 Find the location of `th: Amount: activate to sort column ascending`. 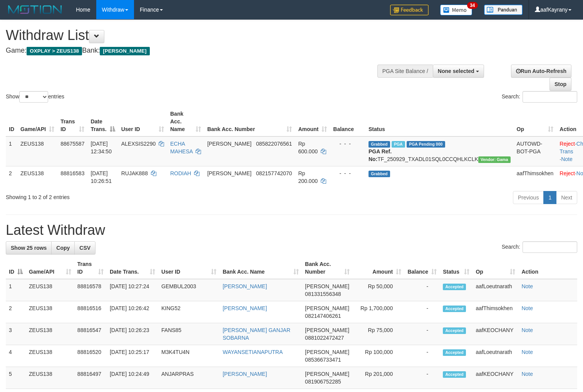

th: Amount: activate to sort column ascending is located at coordinates (312, 122).